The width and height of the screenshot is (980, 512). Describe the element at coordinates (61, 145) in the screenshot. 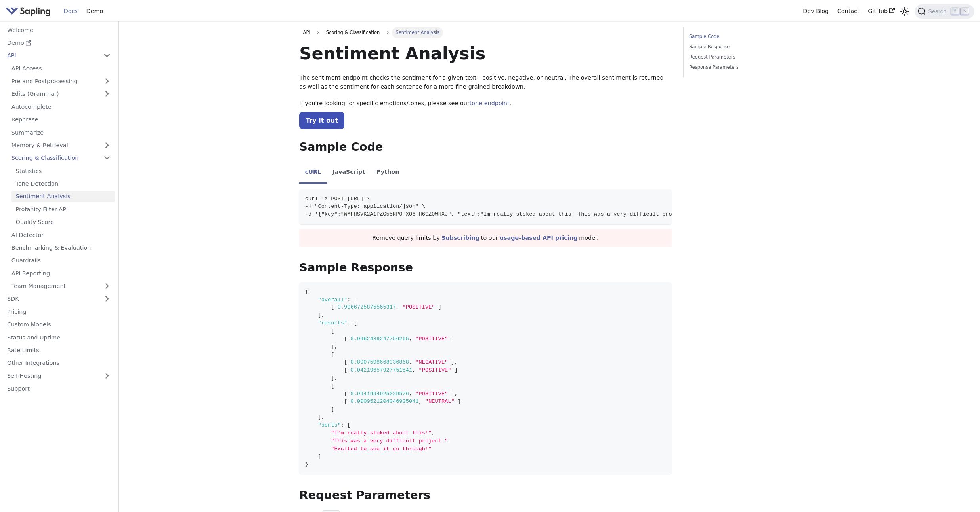

I see `a: Memory & Retrieval` at that location.